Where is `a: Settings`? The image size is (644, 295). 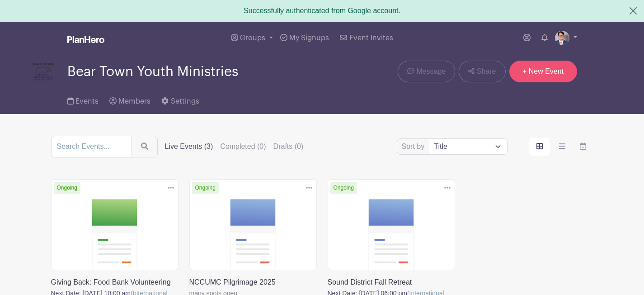
a: Settings is located at coordinates (180, 100).